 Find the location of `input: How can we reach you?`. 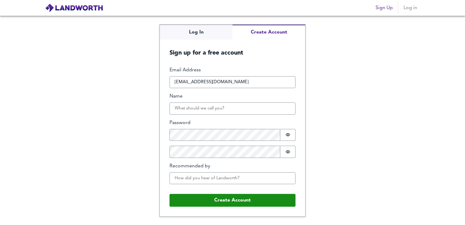

input: How can we reach you? is located at coordinates (233, 82).